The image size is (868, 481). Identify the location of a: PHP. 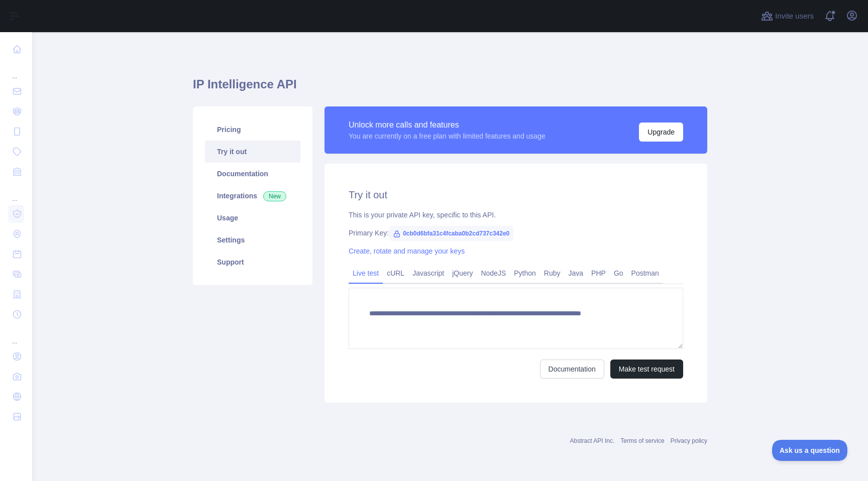
(598, 274).